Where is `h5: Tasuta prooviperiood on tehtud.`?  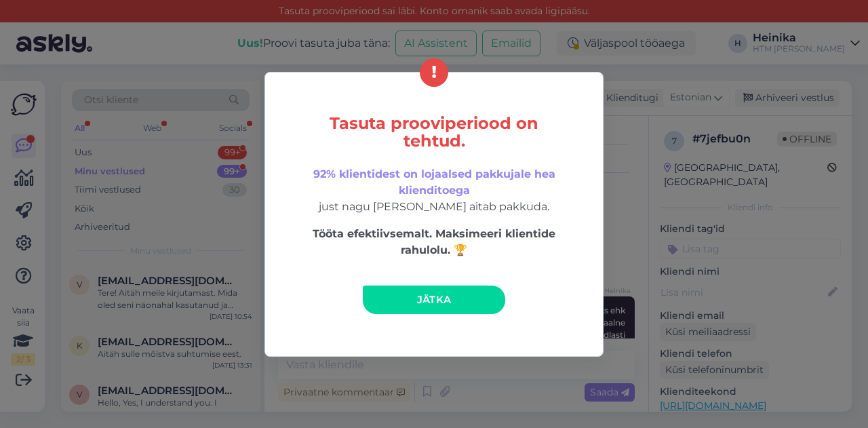 h5: Tasuta prooviperiood on tehtud. is located at coordinates (434, 132).